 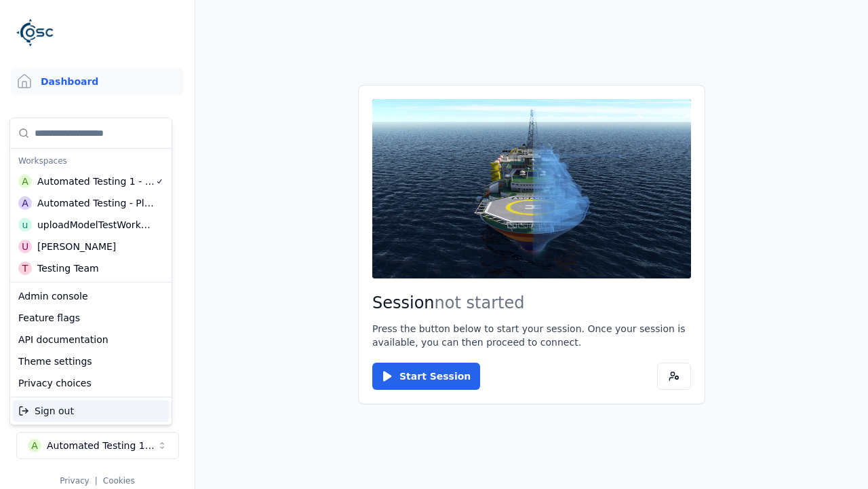 I want to click on div: T, so click(x=25, y=268).